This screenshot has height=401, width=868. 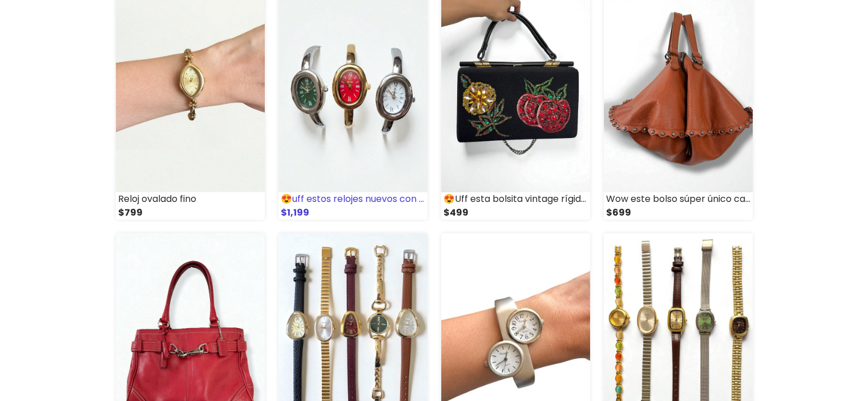 What do you see at coordinates (678, 213) in the screenshot?
I see `div: $699` at bounding box center [678, 213].